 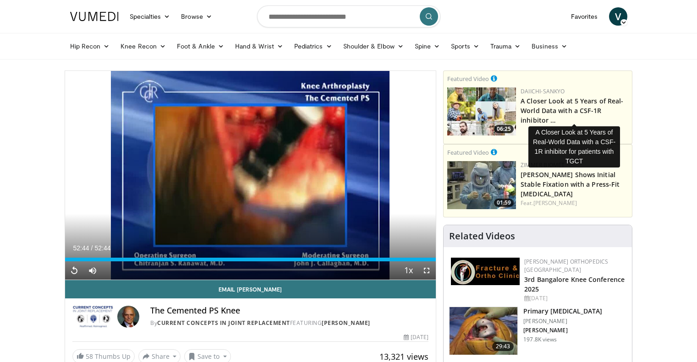 What do you see at coordinates (542, 165) in the screenshot?
I see `a: Zimmer Biomet` at bounding box center [542, 165].